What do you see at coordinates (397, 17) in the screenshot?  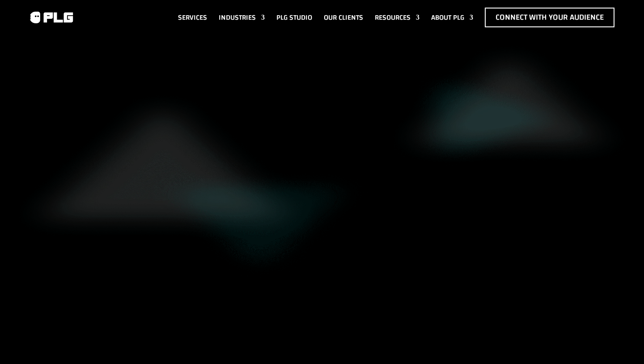 I see `a: Resources` at bounding box center [397, 17].